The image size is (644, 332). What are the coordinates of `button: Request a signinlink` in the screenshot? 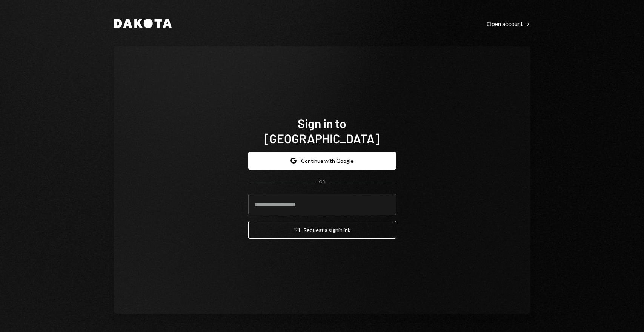 It's located at (322, 230).